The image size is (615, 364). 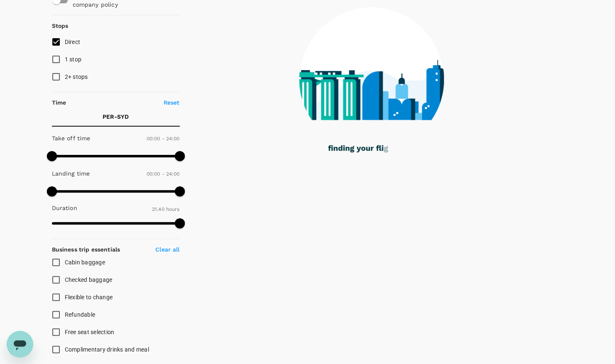 What do you see at coordinates (60, 26) in the screenshot?
I see `strong: Stops` at bounding box center [60, 26].